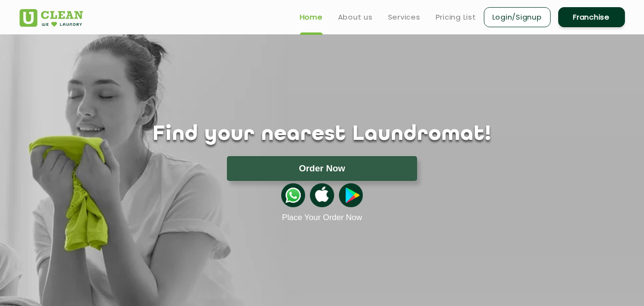 The image size is (644, 306). I want to click on a: Place Your Order Now, so click(322, 218).